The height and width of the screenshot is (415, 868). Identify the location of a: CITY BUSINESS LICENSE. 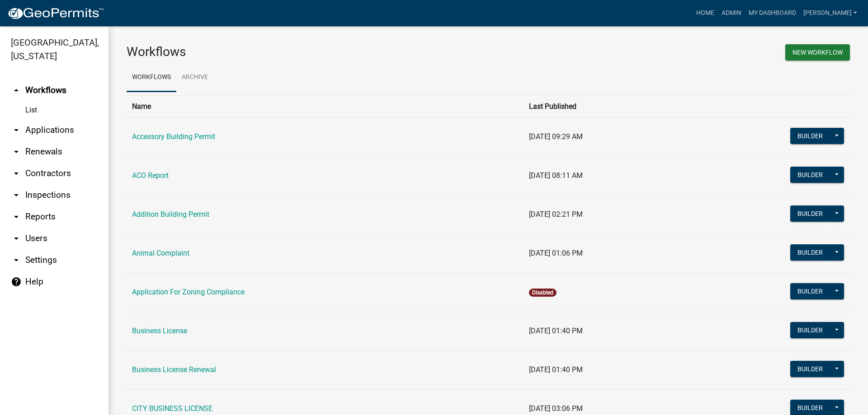
(172, 408).